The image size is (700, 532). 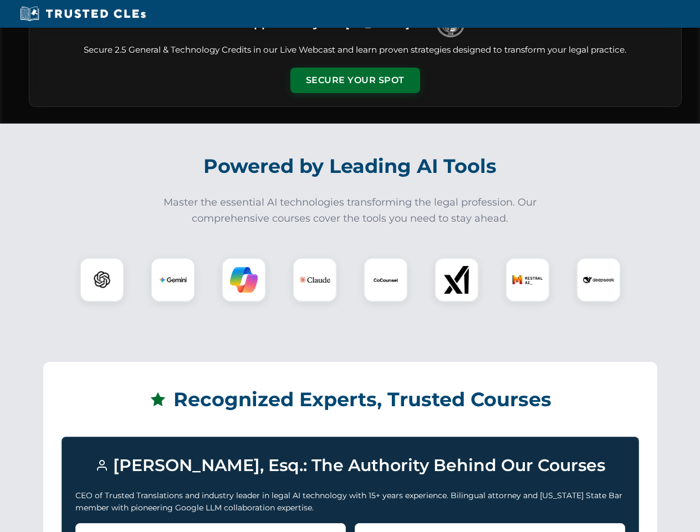 I want to click on div: Mistral AI, so click(x=528, y=280).